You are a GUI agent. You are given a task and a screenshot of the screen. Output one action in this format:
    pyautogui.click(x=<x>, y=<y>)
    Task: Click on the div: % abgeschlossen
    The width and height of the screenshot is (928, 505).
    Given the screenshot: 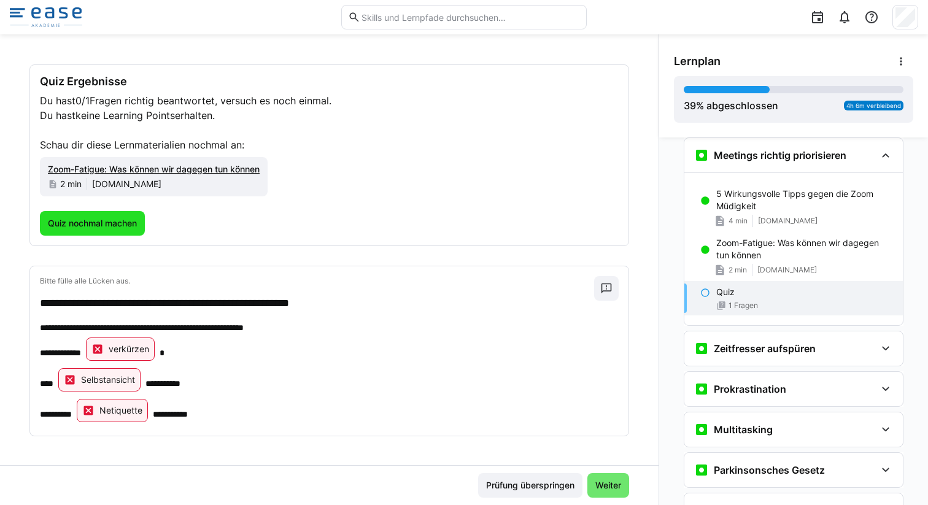 What is the action you would take?
    pyautogui.click(x=731, y=106)
    